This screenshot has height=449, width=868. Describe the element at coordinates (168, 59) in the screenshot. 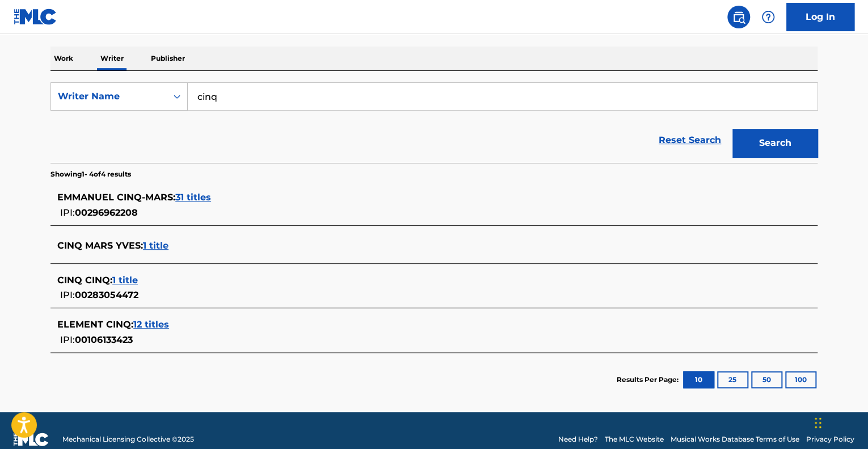

I see `p: Publisher` at that location.